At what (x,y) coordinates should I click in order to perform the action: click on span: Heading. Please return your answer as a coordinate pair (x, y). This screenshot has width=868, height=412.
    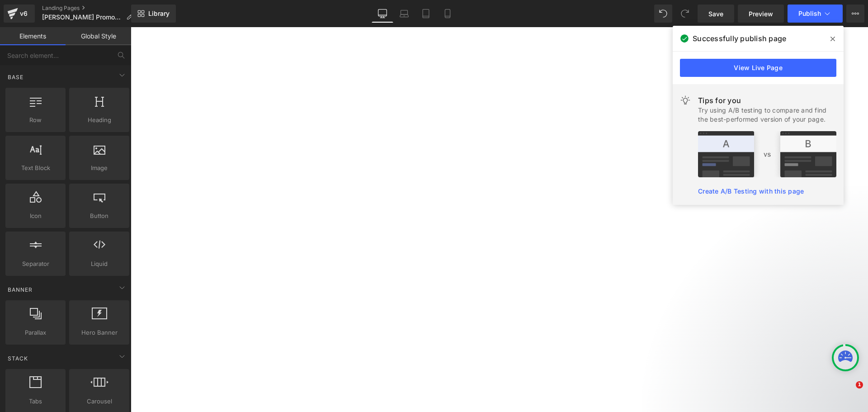
    Looking at the image, I should click on (99, 120).